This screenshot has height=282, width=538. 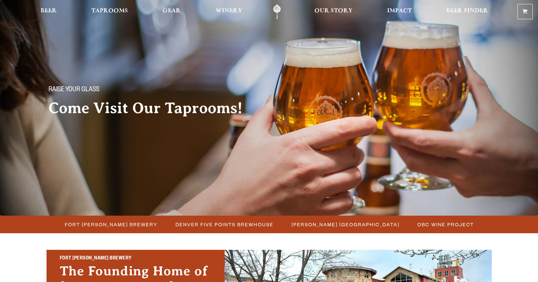 What do you see at coordinates (224, 224) in the screenshot?
I see `a: Denver Five Points Brewhouse` at bounding box center [224, 224].